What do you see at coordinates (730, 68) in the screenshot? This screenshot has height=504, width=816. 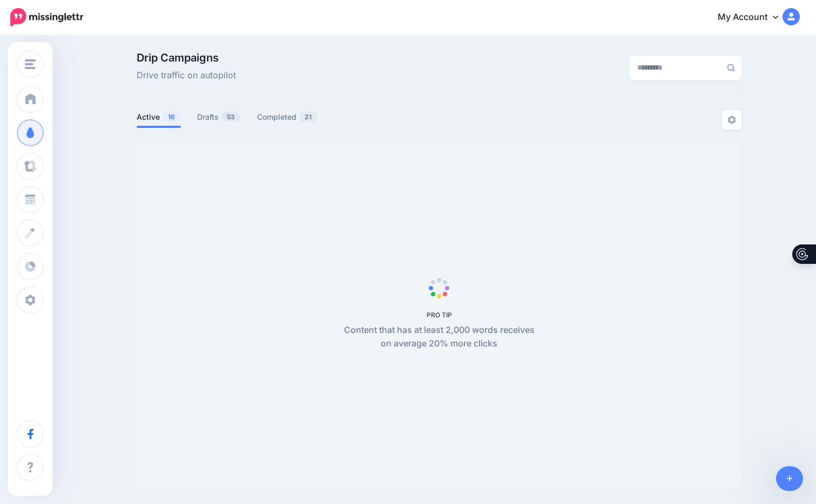 I see `img: search-grey-6.png` at bounding box center [730, 68].